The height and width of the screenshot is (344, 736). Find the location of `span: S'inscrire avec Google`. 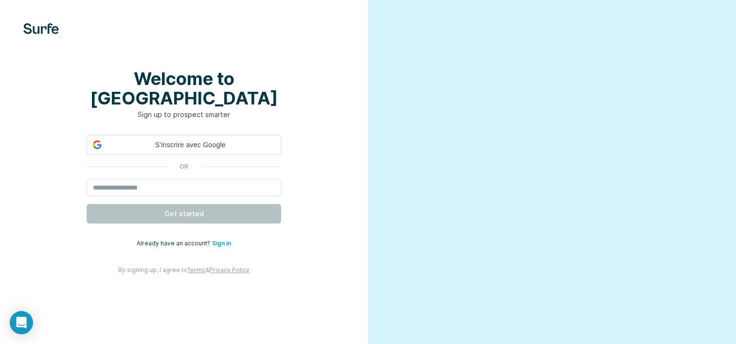

span: S'inscrire avec Google is located at coordinates (190, 145).